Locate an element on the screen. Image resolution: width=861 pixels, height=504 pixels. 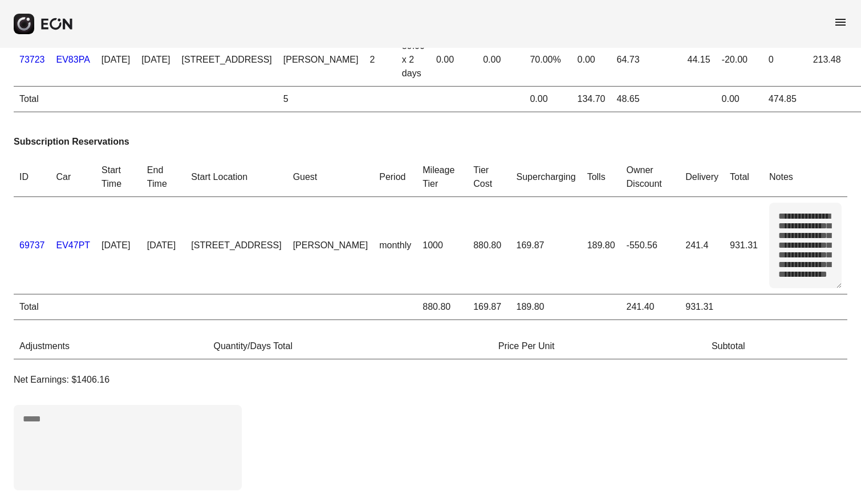
th: Delivery is located at coordinates (702, 177).